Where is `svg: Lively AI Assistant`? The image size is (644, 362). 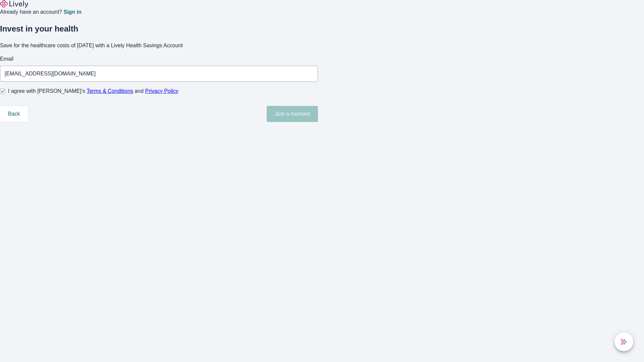 svg: Lively AI Assistant is located at coordinates (624, 342).